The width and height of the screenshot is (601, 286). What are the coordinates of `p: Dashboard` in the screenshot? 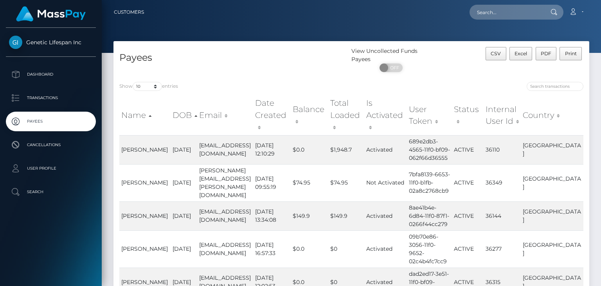 It's located at (51, 74).